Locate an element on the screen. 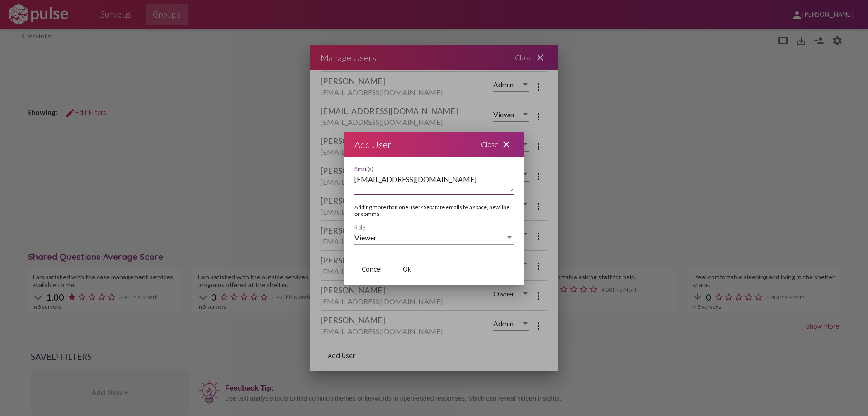 This screenshot has height=416, width=868. div: Add User is located at coordinates (373, 144).